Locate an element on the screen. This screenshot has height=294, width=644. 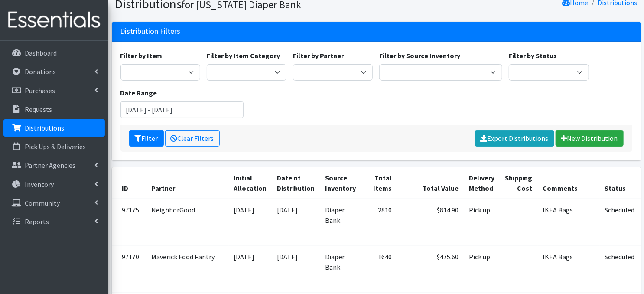
td: 97170 is located at coordinates (129, 269).